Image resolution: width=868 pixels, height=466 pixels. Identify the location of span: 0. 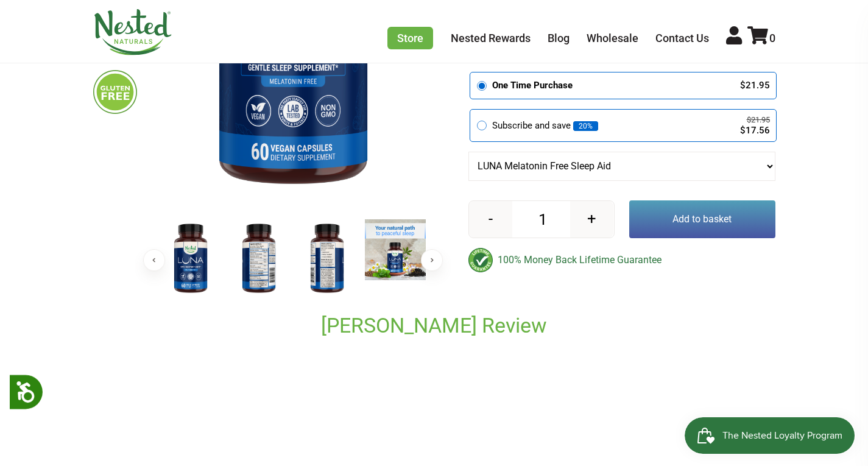
(773, 37).